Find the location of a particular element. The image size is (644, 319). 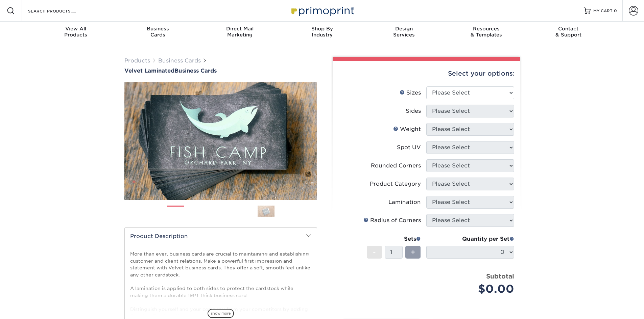

span: 0 is located at coordinates (614, 10).